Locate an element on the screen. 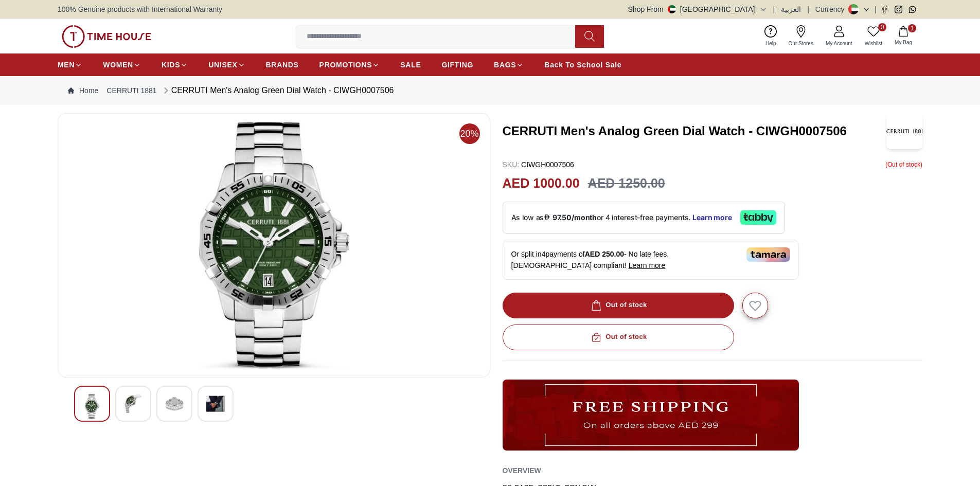 The image size is (980, 486). span: KIDS is located at coordinates (171, 64).